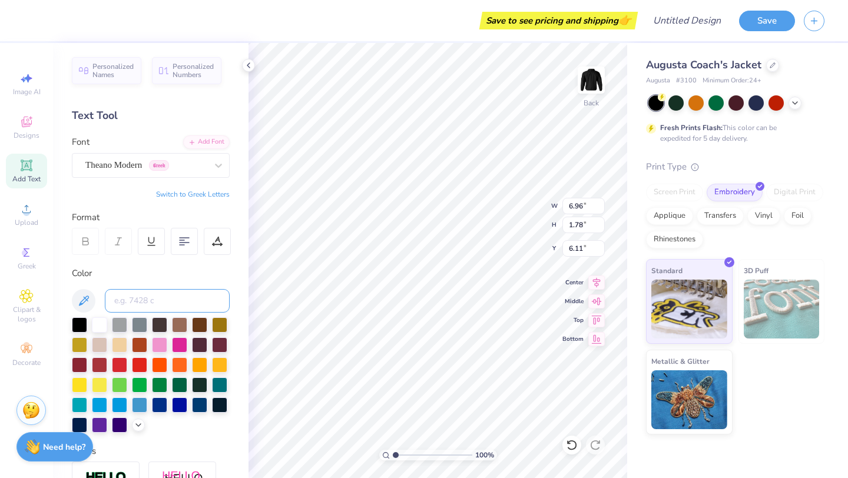 This screenshot has width=848, height=478. What do you see at coordinates (26, 92) in the screenshot?
I see `span: Image AI` at bounding box center [26, 92].